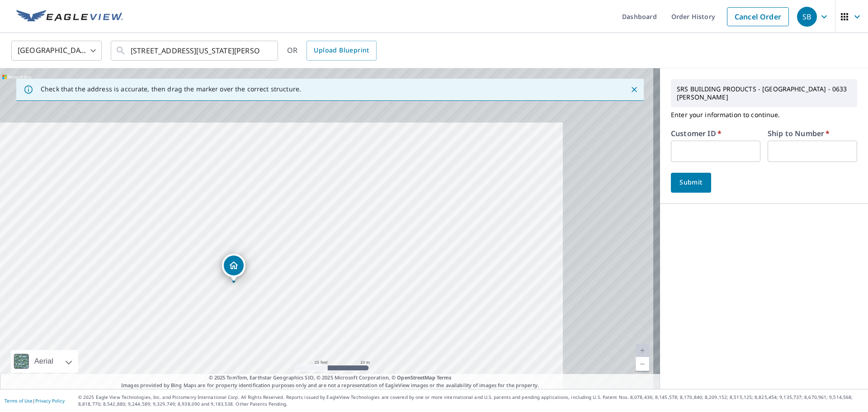  Describe the element at coordinates (634, 89) in the screenshot. I see `button: Close` at that location.